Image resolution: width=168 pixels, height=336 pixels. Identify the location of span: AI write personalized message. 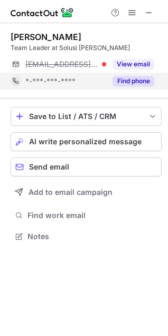
(85, 142).